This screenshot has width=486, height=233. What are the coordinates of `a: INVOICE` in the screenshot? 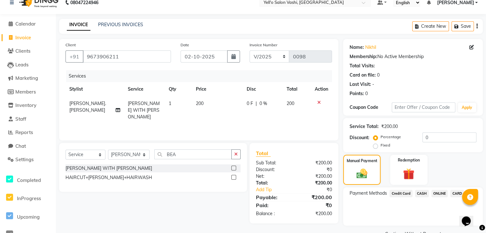 It's located at (79, 25).